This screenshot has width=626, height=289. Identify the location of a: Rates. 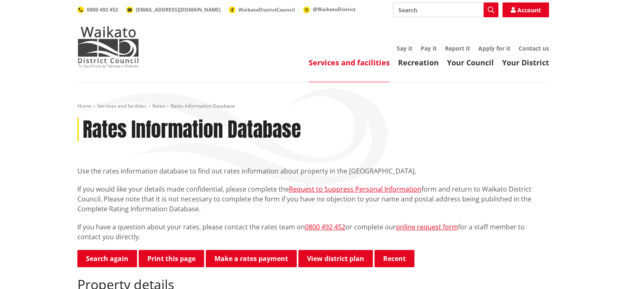
(158, 106).